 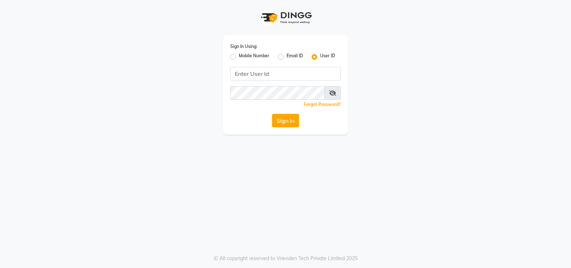 I want to click on img: logo1.svg, so click(x=286, y=18).